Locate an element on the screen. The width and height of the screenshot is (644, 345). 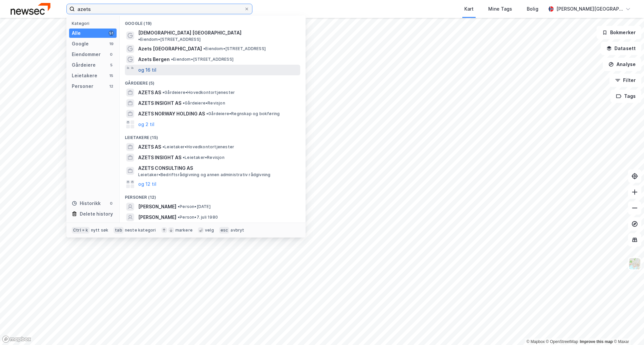
span: Gårdeiere • Revisjon is located at coordinates (204, 103).